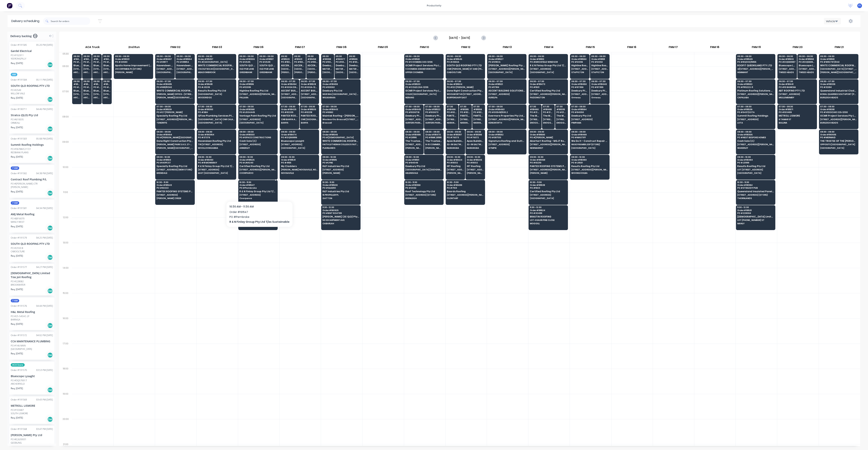 This screenshot has width=868, height=450. What do you see at coordinates (216, 65) in the screenshot?
I see `span: WHITE COMMERCIAL ROOFING PTY LTD` at bounding box center [216, 65].